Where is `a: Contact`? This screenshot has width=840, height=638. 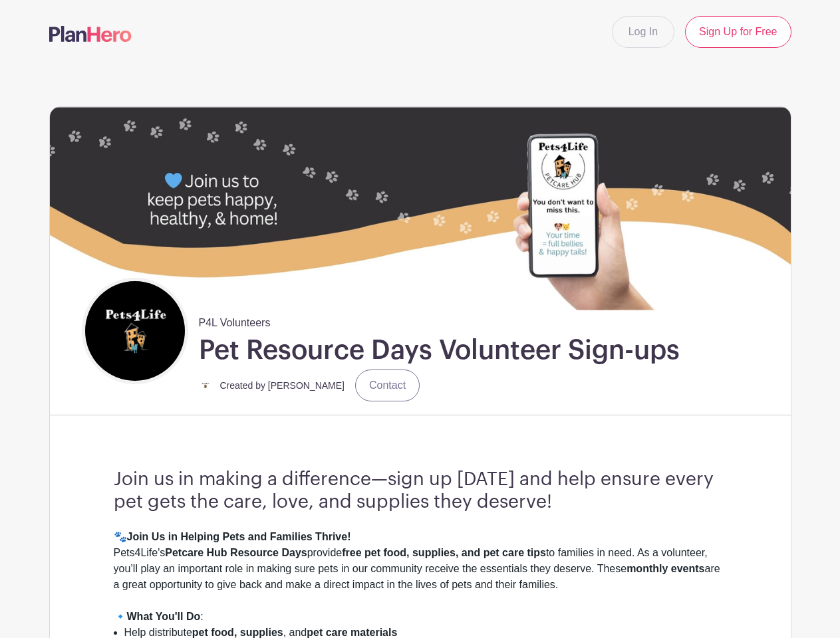 a: Contact is located at coordinates (387, 386).